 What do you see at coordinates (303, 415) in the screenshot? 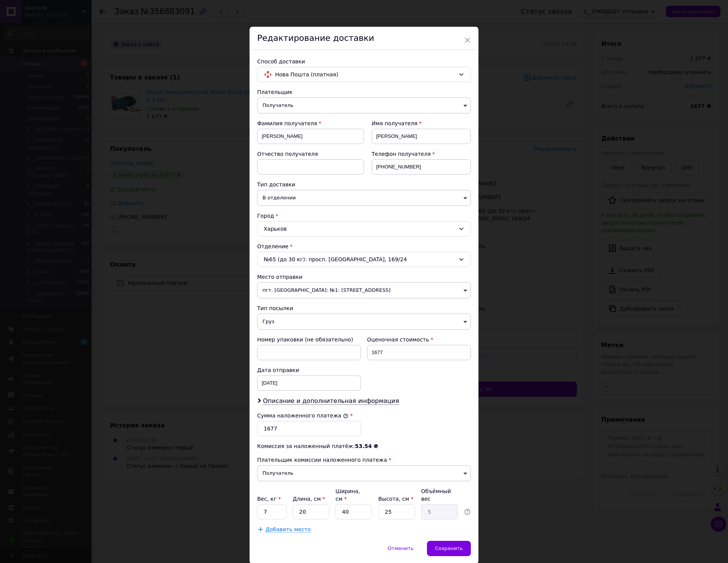
I see `label: Сумма наложенного платежа` at bounding box center [303, 415].